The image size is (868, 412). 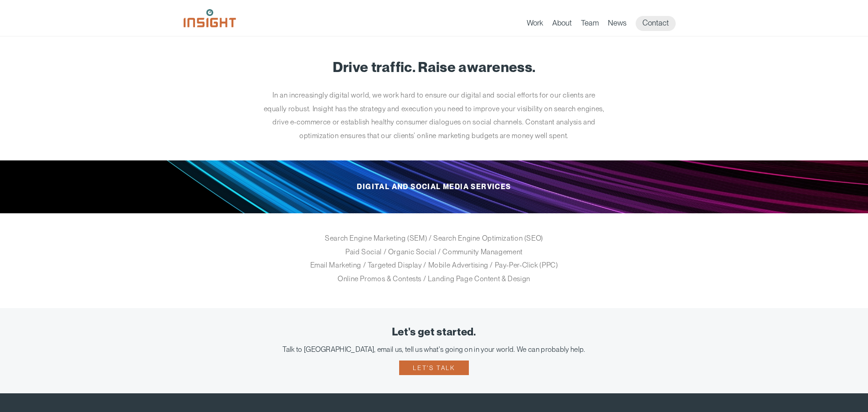 I want to click on a: Let's talk, so click(x=434, y=368).